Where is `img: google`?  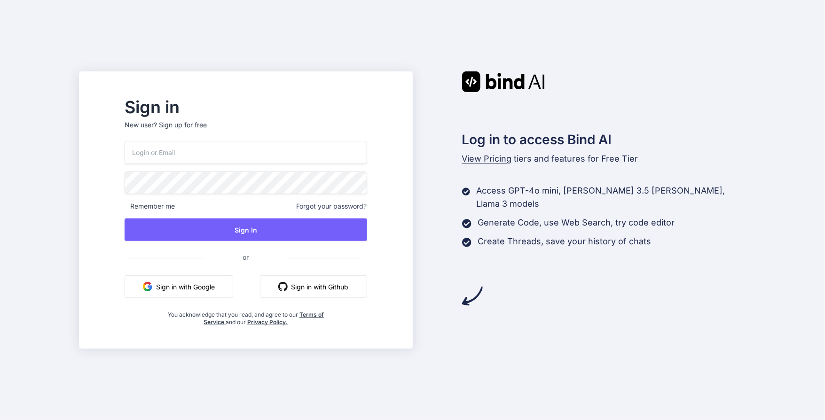 img: google is located at coordinates (148, 287).